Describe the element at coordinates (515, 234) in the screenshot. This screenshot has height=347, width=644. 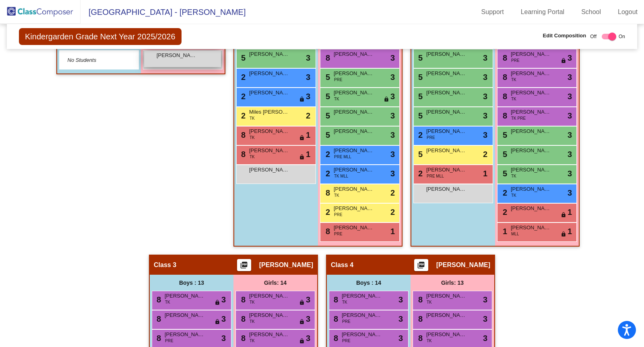
I see `span: MLL` at that location.